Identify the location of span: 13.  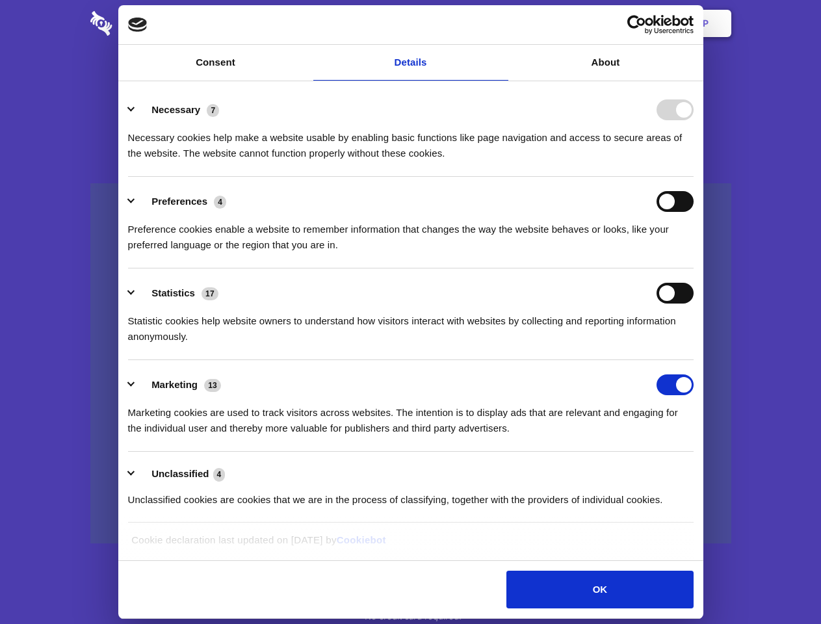
(213, 386).